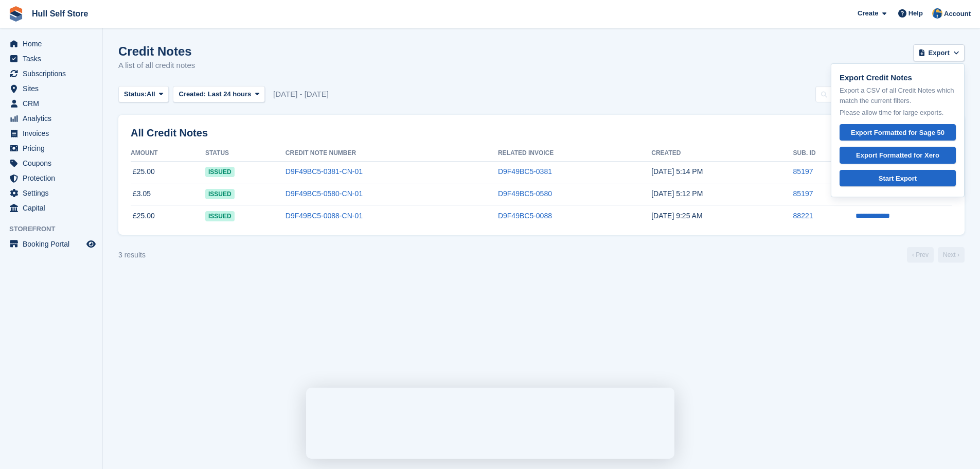  Describe the element at coordinates (56, 229) in the screenshot. I see `span: Storefront` at that location.